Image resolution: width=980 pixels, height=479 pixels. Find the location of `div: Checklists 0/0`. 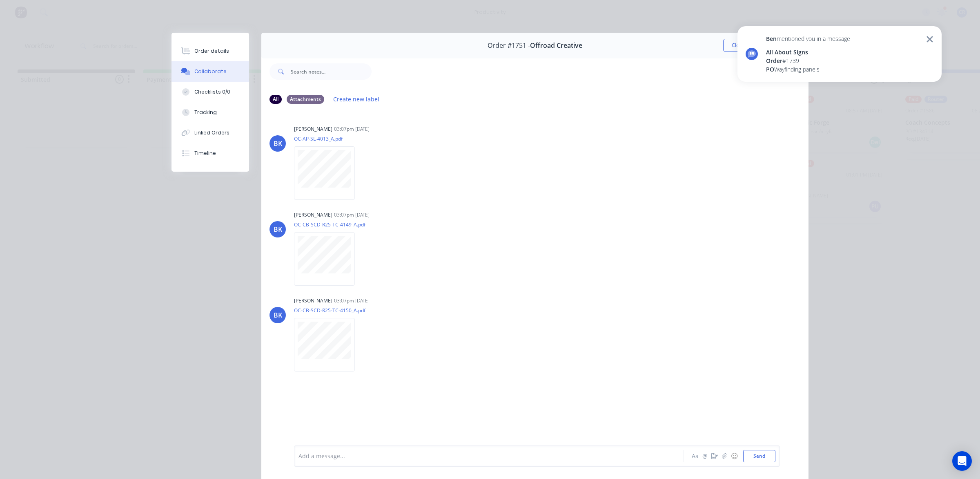

div: Checklists 0/0 is located at coordinates (212, 92).